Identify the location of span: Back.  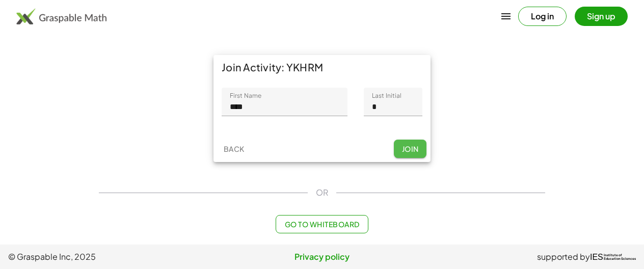
(233, 149).